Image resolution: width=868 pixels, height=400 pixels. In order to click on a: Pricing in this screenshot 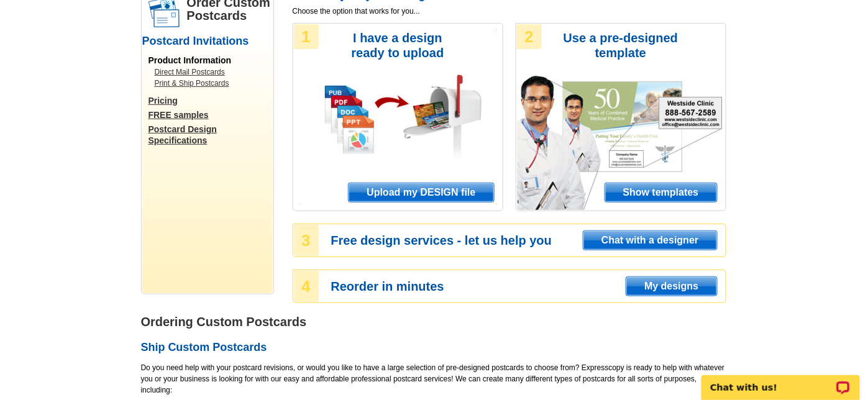, I will do `click(211, 101)`.